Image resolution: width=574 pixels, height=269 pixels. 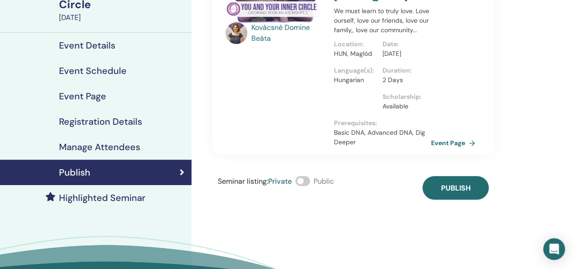 I want to click on h4: Highlighted Seminar, so click(x=102, y=198).